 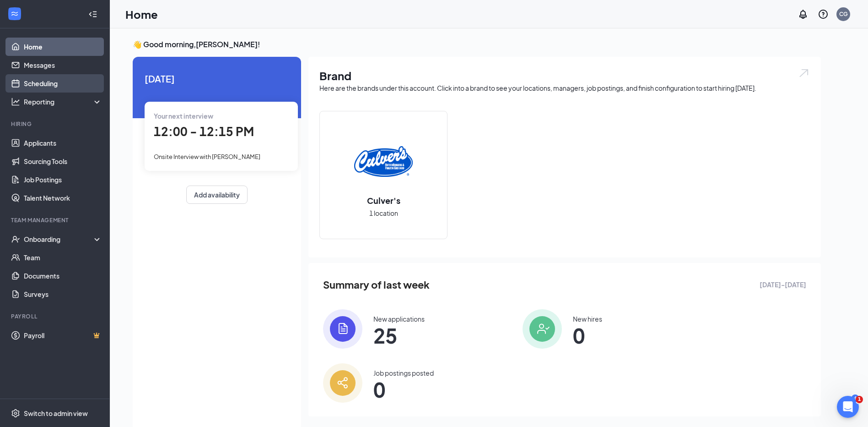 What do you see at coordinates (62, 294) in the screenshot?
I see `a: Surveys` at bounding box center [62, 294].